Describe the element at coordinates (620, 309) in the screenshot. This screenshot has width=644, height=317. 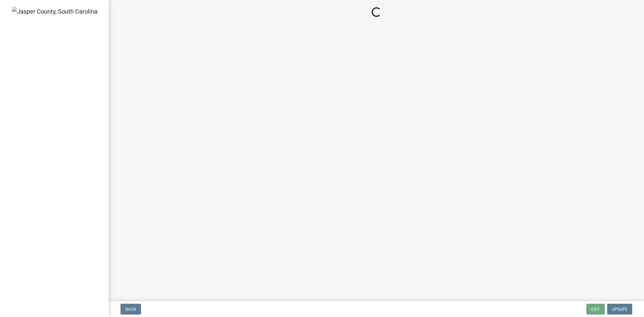
I see `span: Update` at that location.